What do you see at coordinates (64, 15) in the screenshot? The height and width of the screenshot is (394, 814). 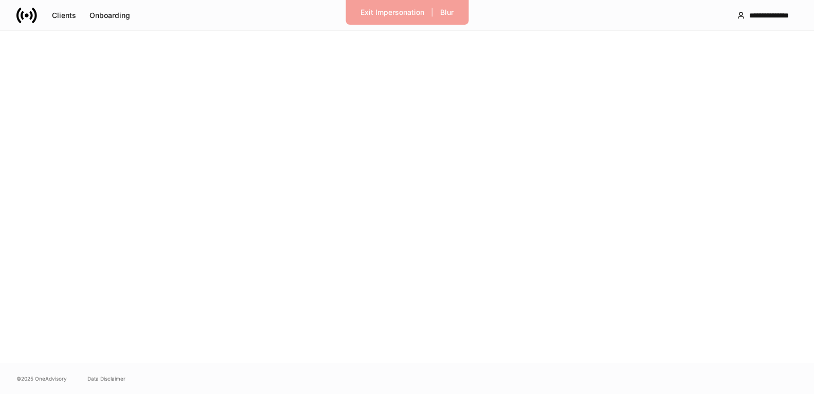 I see `div: Clients` at bounding box center [64, 15].